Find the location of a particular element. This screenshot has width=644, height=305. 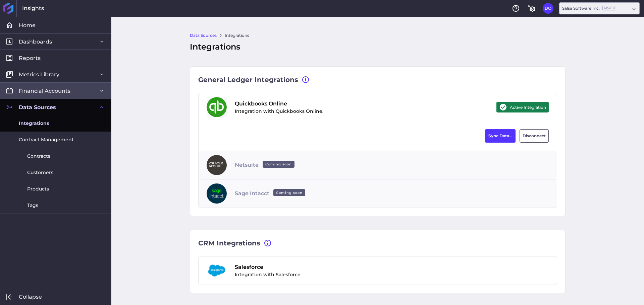

button: Disconnect is located at coordinates (533, 136).